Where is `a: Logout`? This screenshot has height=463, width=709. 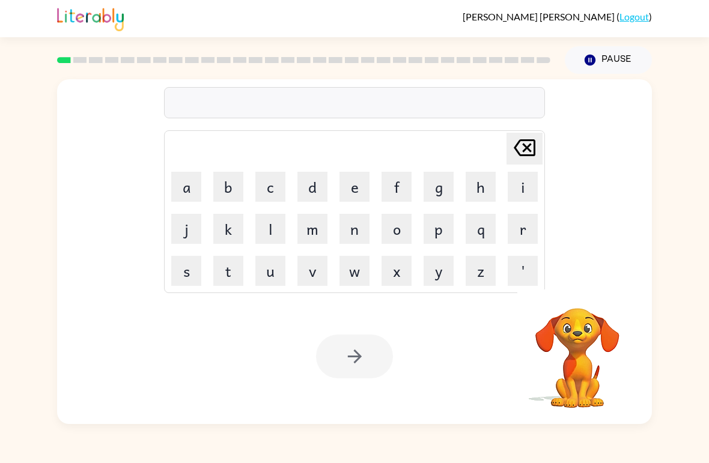 a: Logout is located at coordinates (634, 16).